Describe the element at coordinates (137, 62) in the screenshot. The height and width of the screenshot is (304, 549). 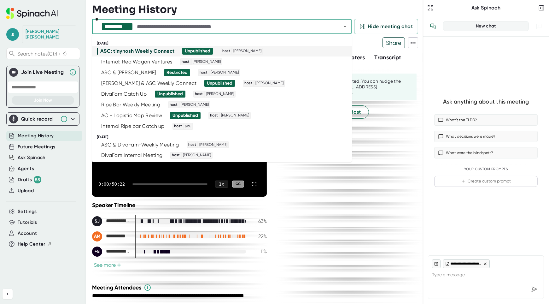
I see `div: Internal: Red Wagon Ventures` at that location.